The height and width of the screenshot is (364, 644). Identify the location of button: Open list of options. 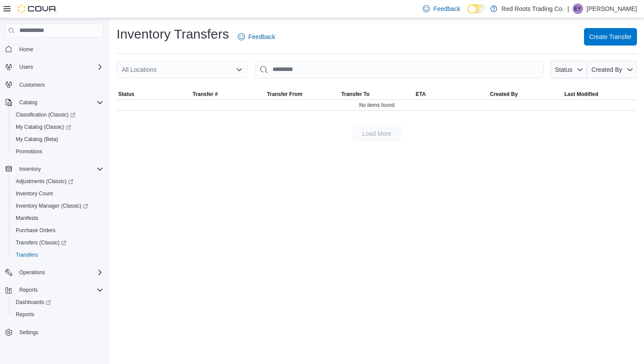
(239, 69).